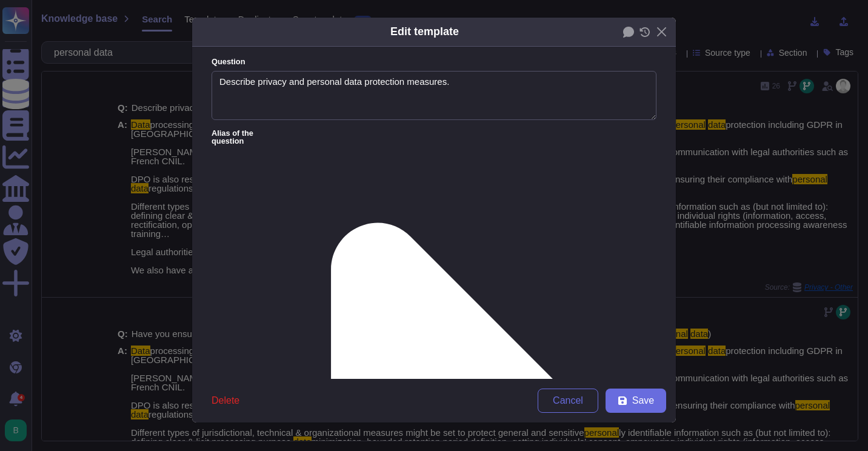 Image resolution: width=868 pixels, height=451 pixels. Describe the element at coordinates (225, 400) in the screenshot. I see `button: Delete` at that location.